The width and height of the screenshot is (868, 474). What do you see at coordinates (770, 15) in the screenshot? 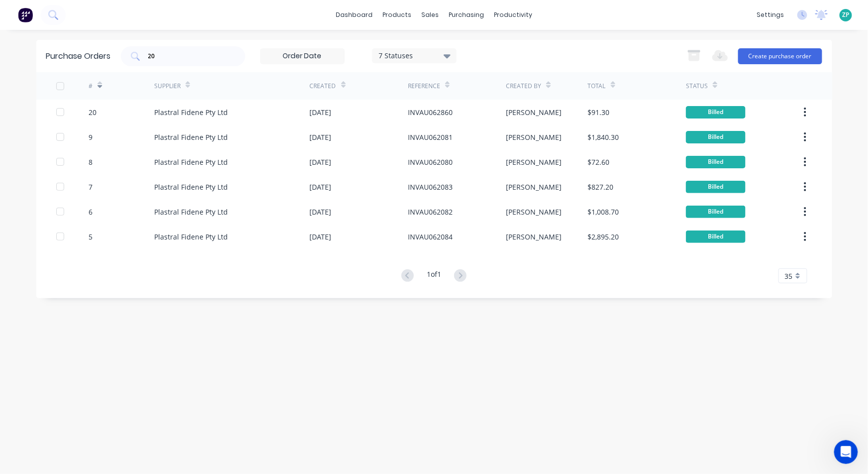
I see `div: settings` at bounding box center [770, 15].